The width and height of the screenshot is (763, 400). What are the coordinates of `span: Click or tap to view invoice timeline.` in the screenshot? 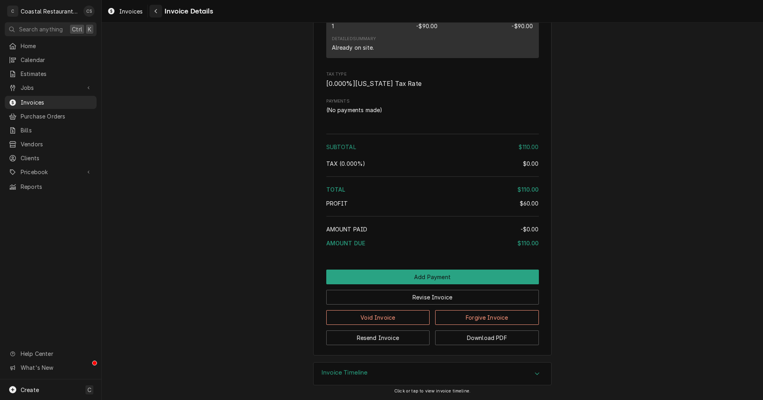 It's located at (432, 391).